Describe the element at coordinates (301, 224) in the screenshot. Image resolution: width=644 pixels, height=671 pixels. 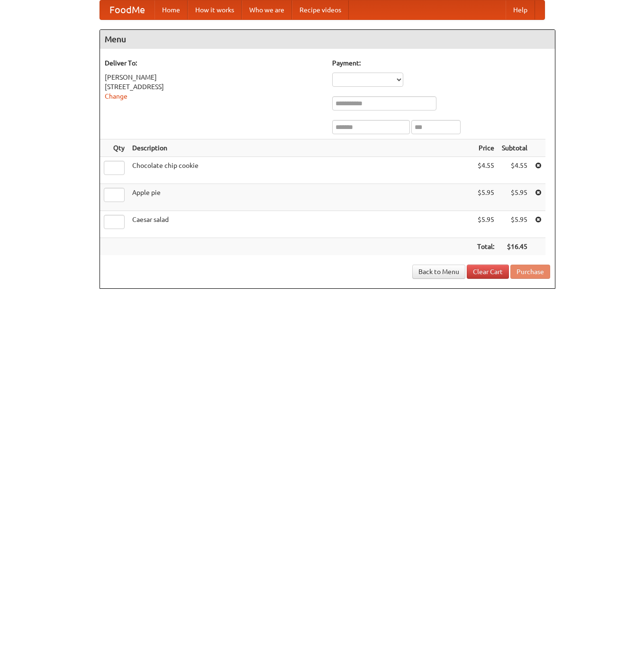
I see `td: Caesar salad` at that location.